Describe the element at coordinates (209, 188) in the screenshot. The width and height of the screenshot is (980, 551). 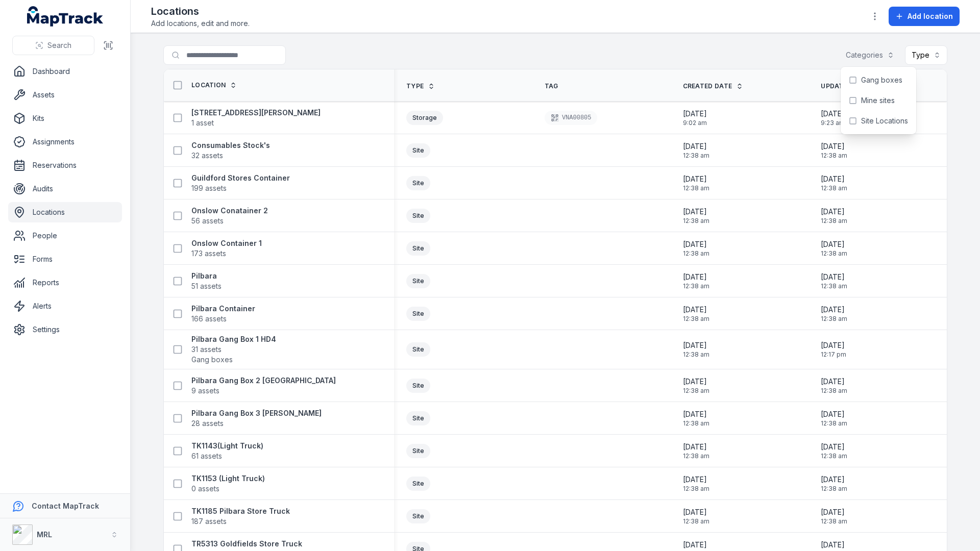
I see `span: 199 assets` at that location.